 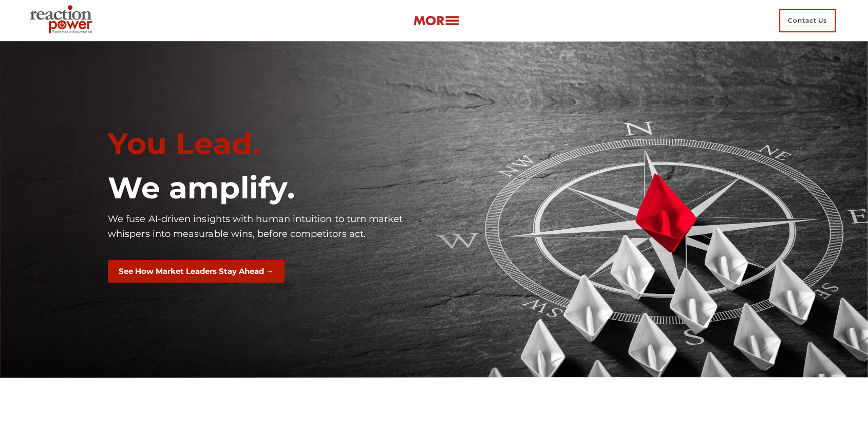 I want to click on span: Contact Us, so click(x=807, y=21).